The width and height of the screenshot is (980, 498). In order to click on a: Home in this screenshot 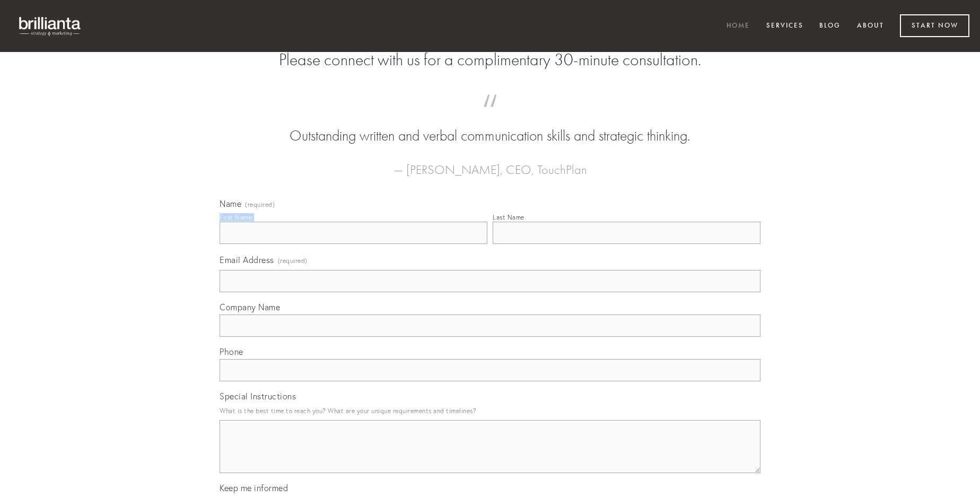, I will do `click(738, 26)`.